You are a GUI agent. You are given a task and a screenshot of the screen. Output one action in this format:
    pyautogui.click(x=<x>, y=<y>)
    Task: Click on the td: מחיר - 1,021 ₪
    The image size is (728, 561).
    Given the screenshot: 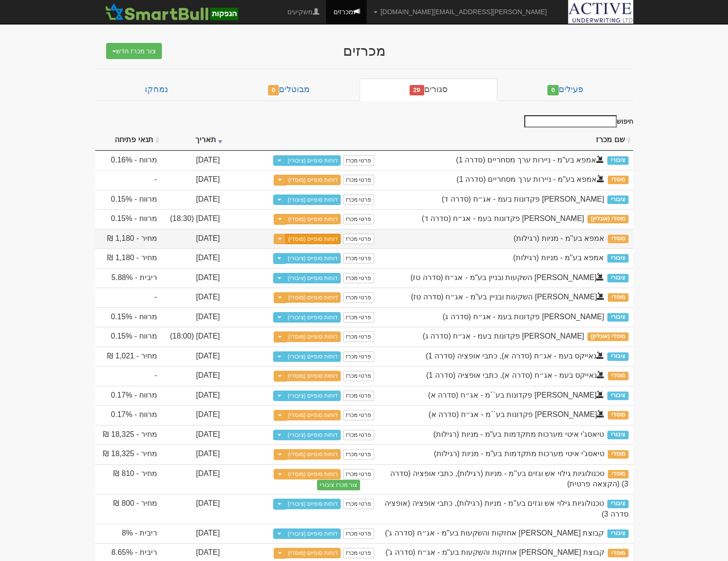 What is the action you would take?
    pyautogui.click(x=129, y=357)
    